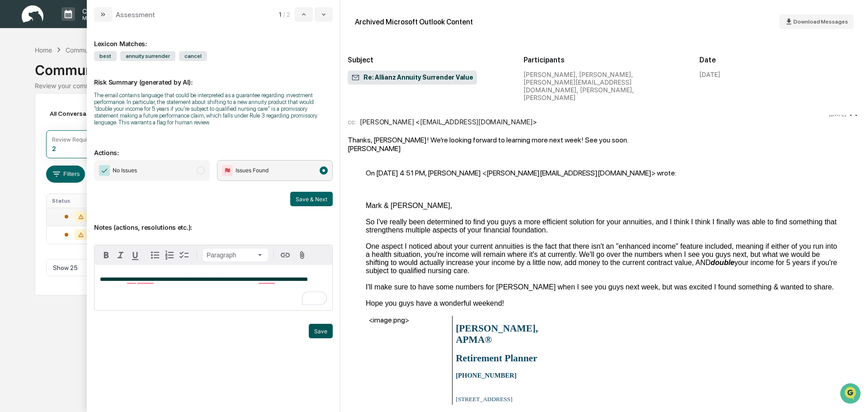  Describe the element at coordinates (93, 118) in the screenshot. I see `span: Attestations` at that location.